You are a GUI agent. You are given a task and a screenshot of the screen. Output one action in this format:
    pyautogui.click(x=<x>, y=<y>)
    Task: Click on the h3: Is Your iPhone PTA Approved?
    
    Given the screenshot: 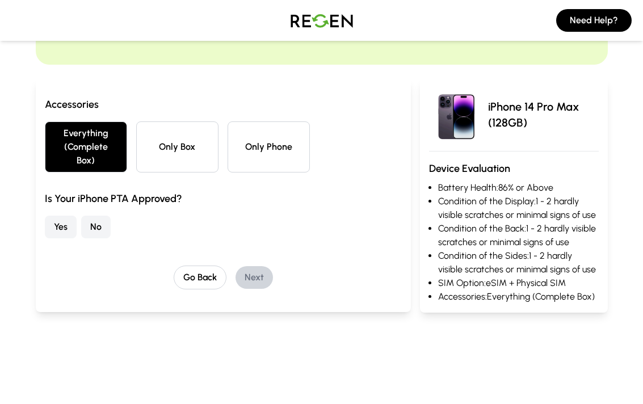 What is the action you would take?
    pyautogui.click(x=223, y=199)
    